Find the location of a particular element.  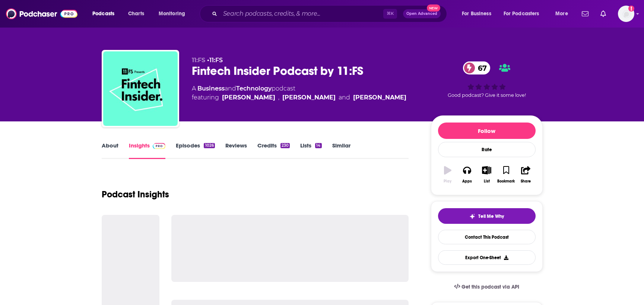

div: A podcast is located at coordinates (299, 93).